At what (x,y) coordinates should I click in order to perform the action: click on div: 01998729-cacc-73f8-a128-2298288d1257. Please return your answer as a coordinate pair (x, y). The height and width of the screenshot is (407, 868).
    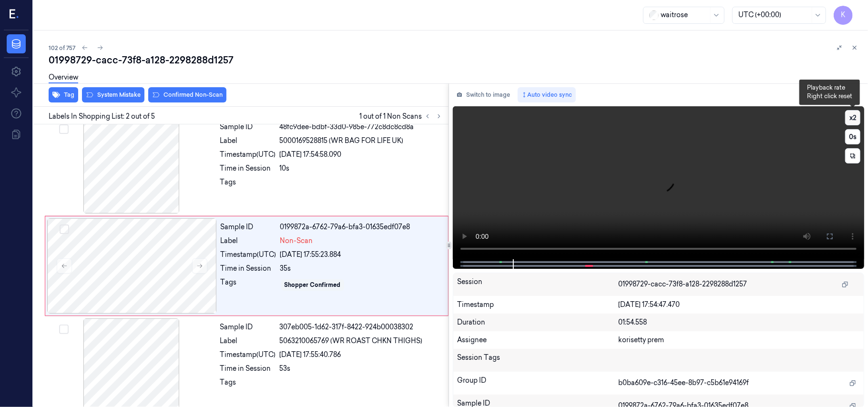
    Looking at the image, I should click on (454, 60).